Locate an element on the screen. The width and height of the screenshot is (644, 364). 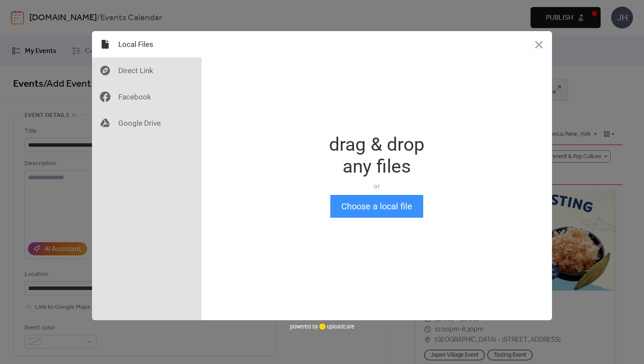
a: uploadcare is located at coordinates (336, 326).